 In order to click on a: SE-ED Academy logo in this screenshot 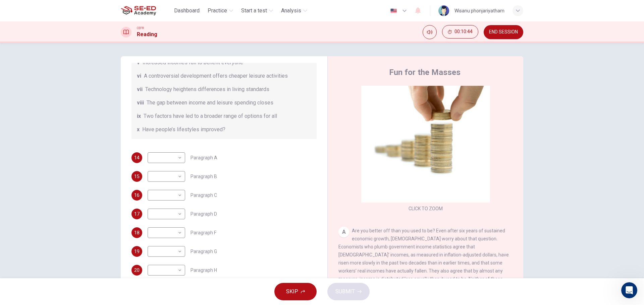, I will do `click(146, 11)`.